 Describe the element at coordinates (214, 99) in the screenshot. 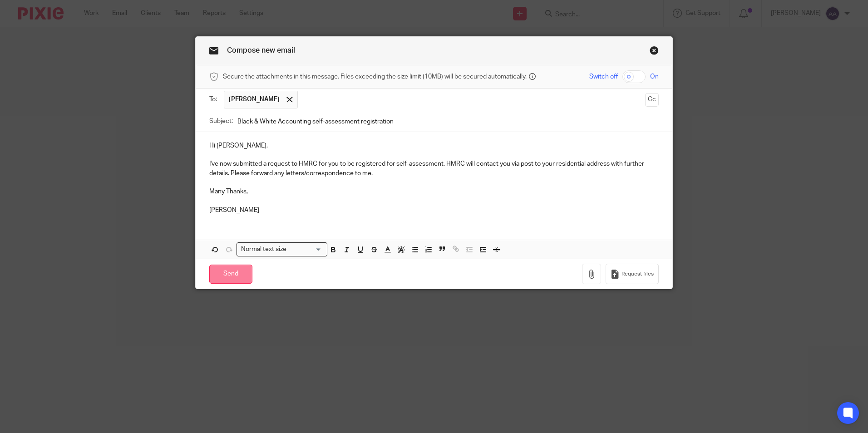

I see `label: To:` at that location.